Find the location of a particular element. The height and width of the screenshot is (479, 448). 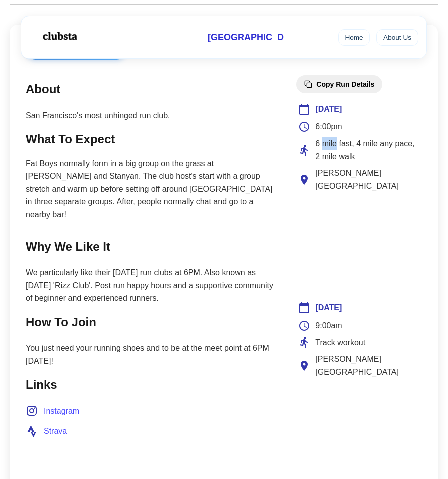

span: Track workout is located at coordinates (340, 343).